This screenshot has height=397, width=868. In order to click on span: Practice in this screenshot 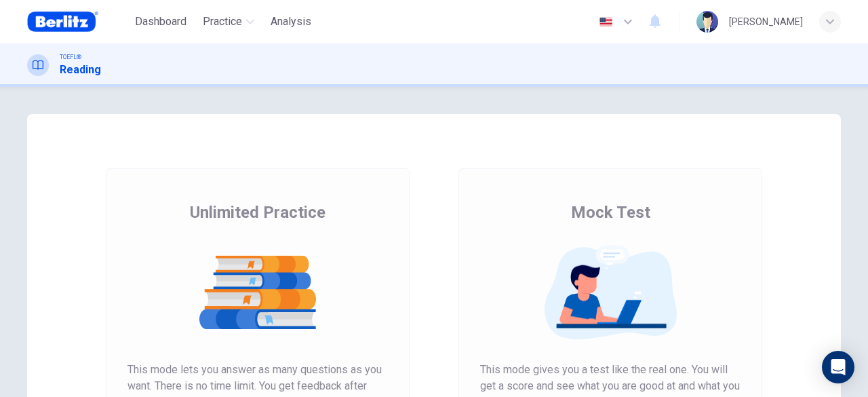, I will do `click(222, 22)`.